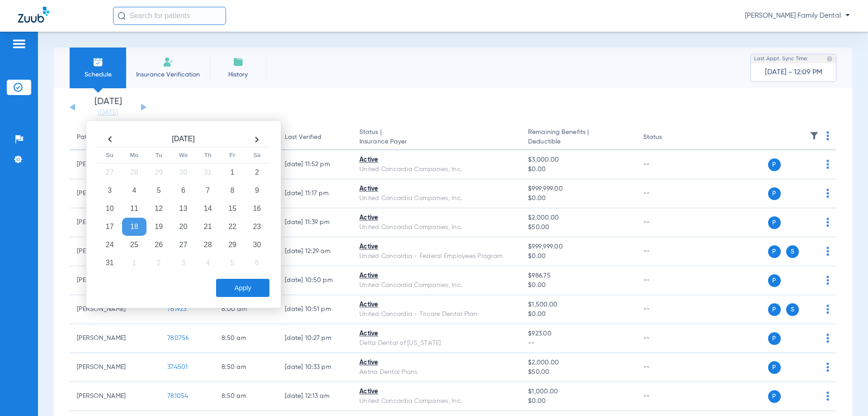  Describe the element at coordinates (176, 309) in the screenshot. I see `span: 781923` at that location.